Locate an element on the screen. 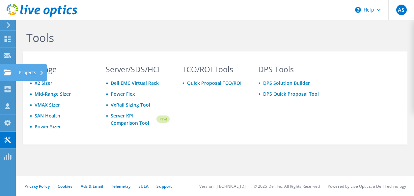 The height and width of the screenshot is (196, 414). li: © 2025 Dell Inc. All Rights Reserved is located at coordinates (287, 186).